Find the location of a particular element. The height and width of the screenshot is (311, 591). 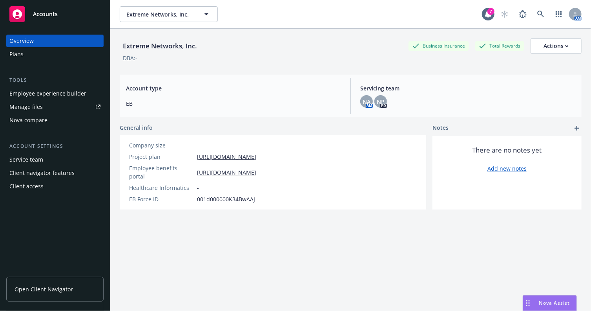

div: Manage files is located at coordinates (26, 107).